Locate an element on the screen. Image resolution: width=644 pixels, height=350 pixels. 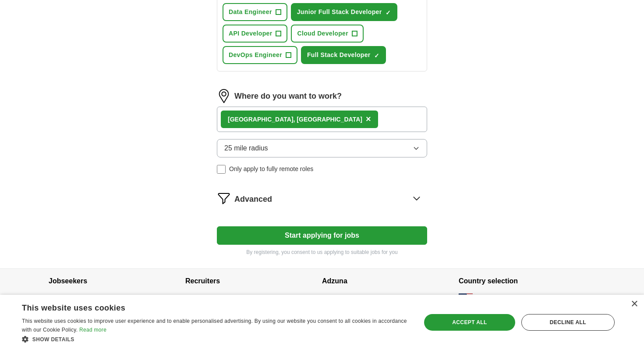
span: DevOps Engineer is located at coordinates (256, 55).